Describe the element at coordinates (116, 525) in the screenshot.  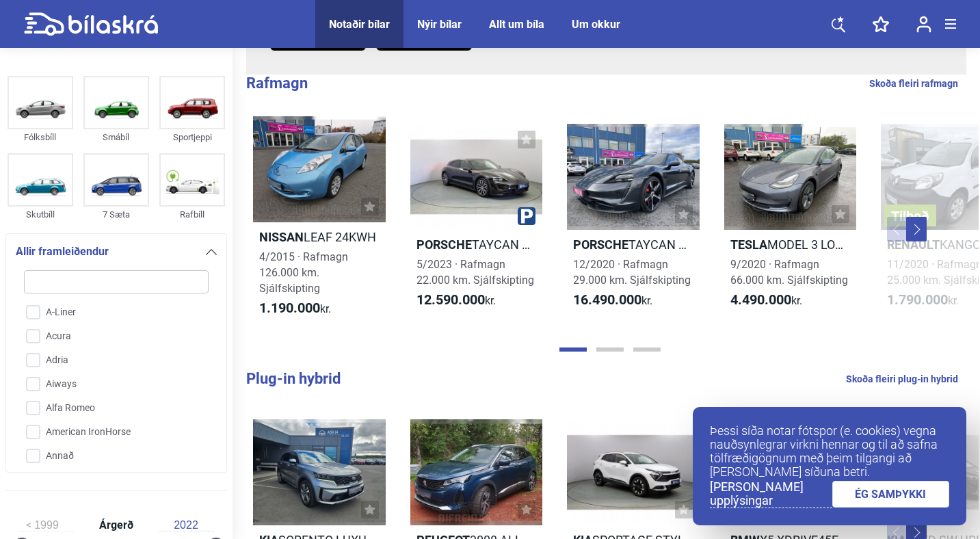
I see `span: Árgerð` at that location.